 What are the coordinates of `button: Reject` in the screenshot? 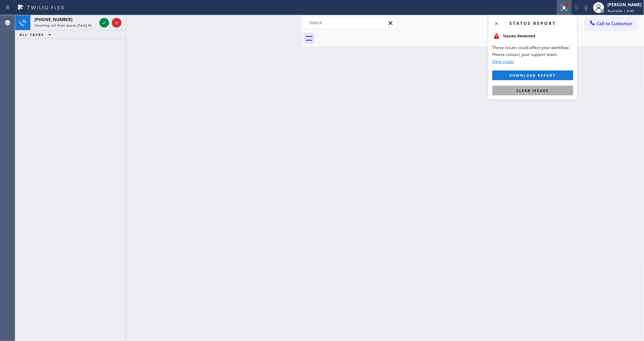 It's located at (117, 23).